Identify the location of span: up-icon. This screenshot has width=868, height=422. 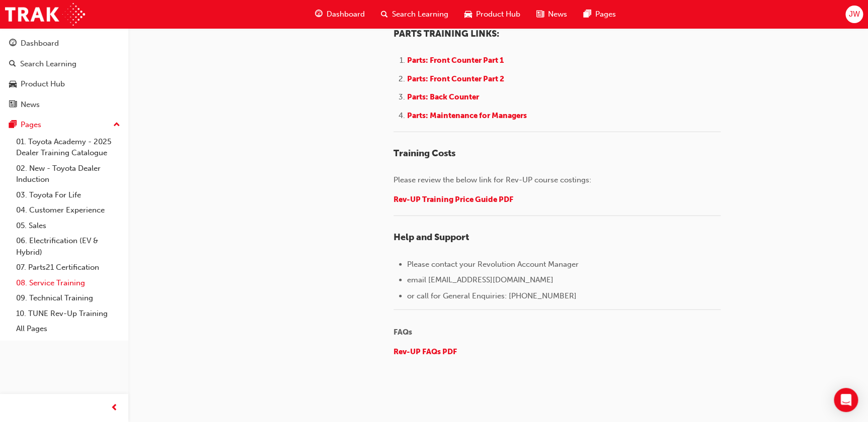
(117, 125).